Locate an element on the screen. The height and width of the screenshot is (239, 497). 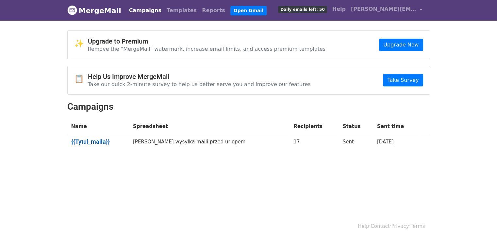
a: Privacy is located at coordinates (400, 226).